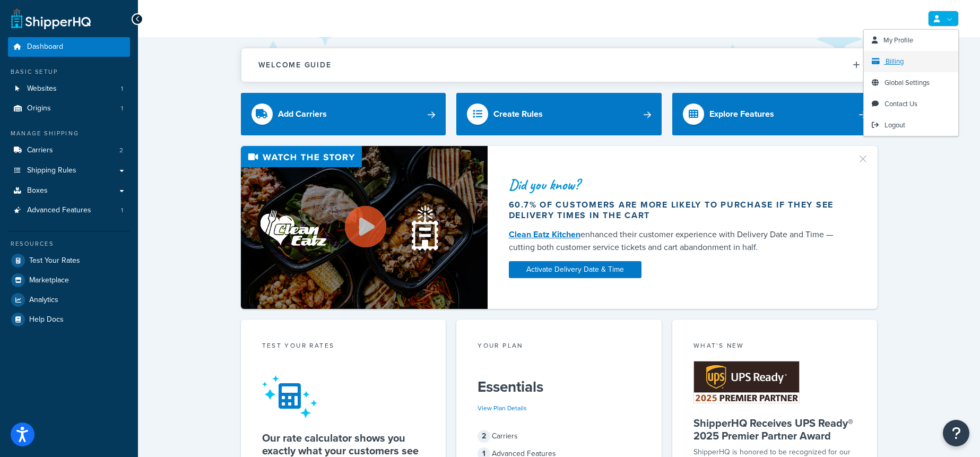 Image resolution: width=980 pixels, height=457 pixels. I want to click on h5: Our rate calculator shows you exactly what your customers see, so click(343, 444).